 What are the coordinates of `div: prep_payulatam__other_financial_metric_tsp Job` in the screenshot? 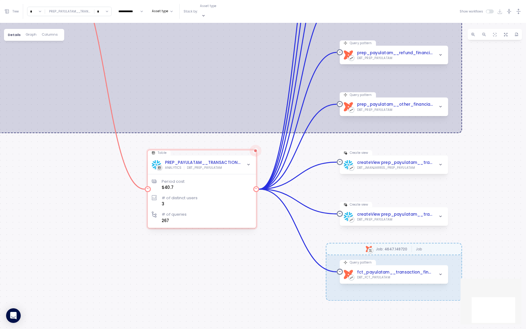 It's located at (395, 104).